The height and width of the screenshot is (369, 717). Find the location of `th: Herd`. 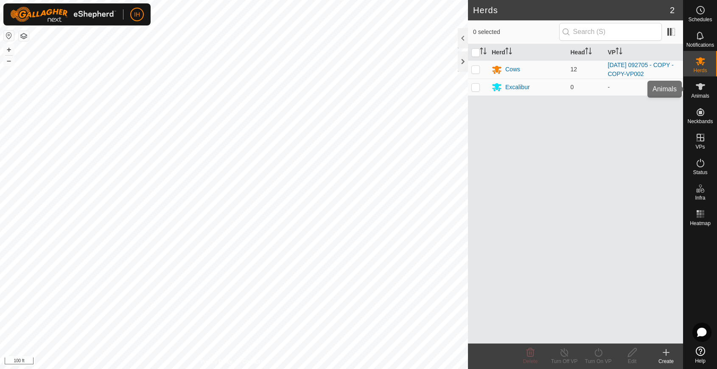

th: Herd is located at coordinates (528, 52).